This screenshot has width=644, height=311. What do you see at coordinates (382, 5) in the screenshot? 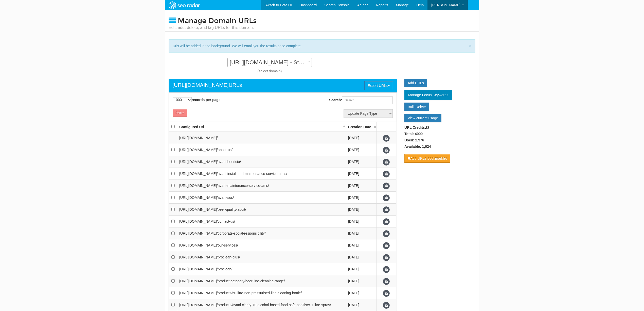
I see `span: Reports` at bounding box center [382, 5].